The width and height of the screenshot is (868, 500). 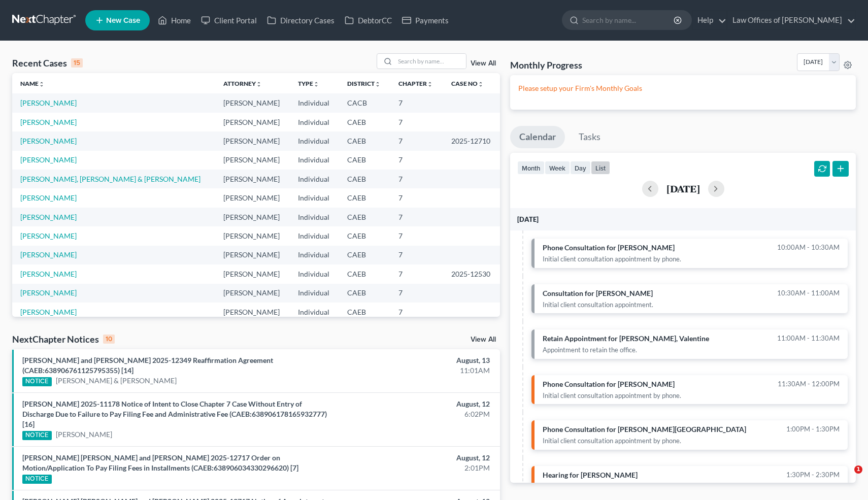 What do you see at coordinates (531, 167) in the screenshot?
I see `button: month` at bounding box center [531, 167].